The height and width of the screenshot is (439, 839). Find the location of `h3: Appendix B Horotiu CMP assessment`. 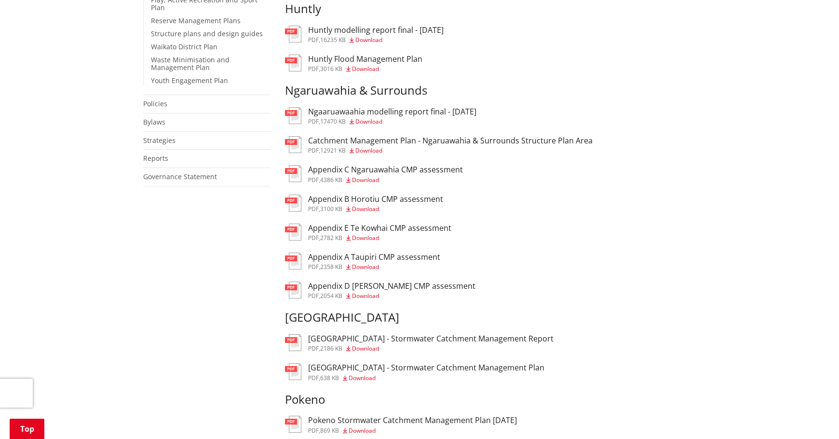

h3: Appendix B Horotiu CMP assessment is located at coordinates (376, 199).